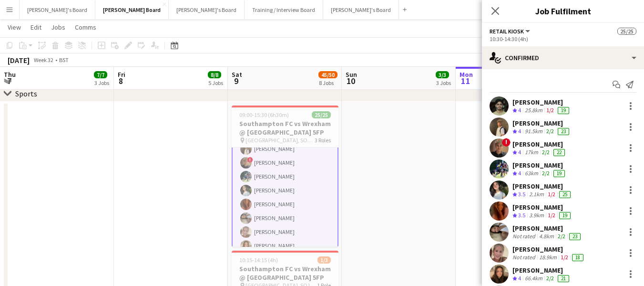 The width and height of the screenshot is (644, 286). Describe the element at coordinates (511, 31) in the screenshot. I see `button: Retail Kiosk` at that location.